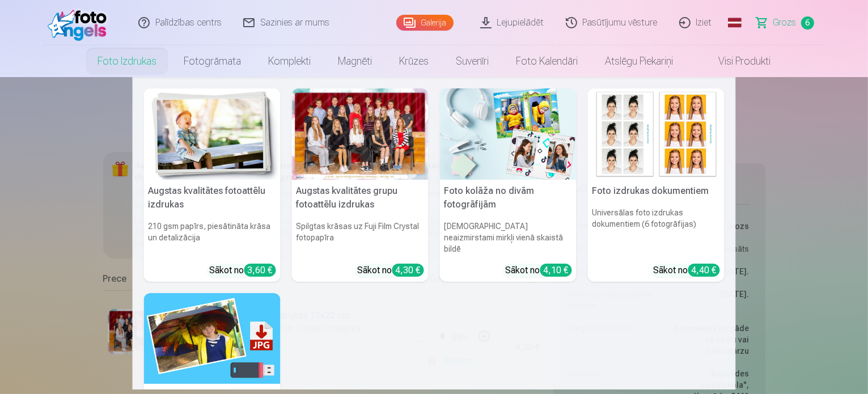 This screenshot has height=394, width=868. I want to click on div: 4,30 €, so click(408, 270).